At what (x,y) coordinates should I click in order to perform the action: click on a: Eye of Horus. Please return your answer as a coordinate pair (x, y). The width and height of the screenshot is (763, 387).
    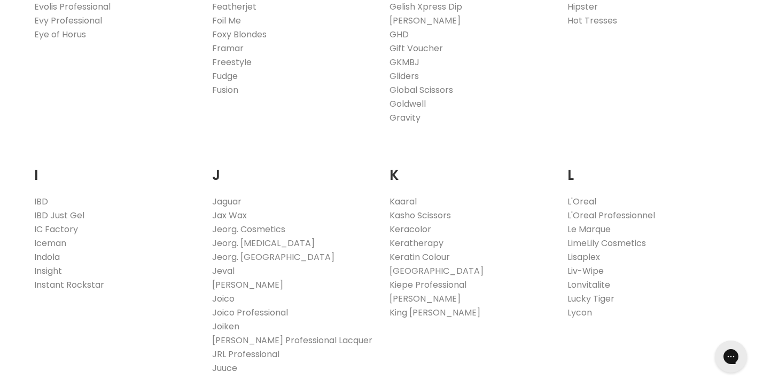
    Looking at the image, I should click on (60, 34).